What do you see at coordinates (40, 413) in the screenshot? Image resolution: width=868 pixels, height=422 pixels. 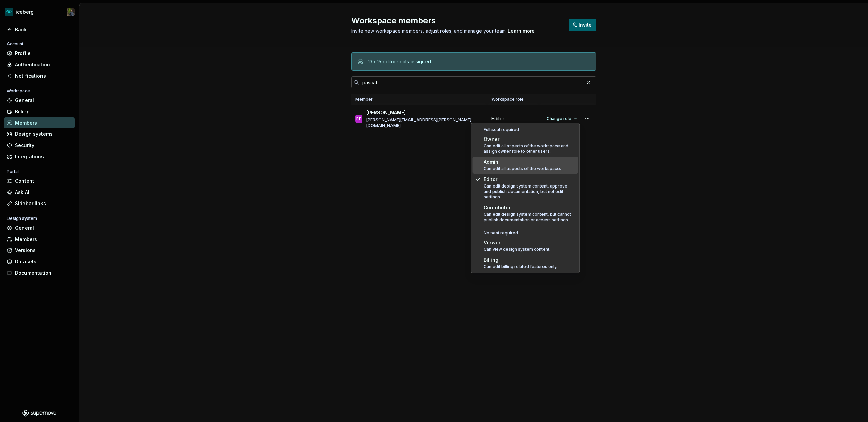 I see `a: Supernova Logo` at bounding box center [40, 413].